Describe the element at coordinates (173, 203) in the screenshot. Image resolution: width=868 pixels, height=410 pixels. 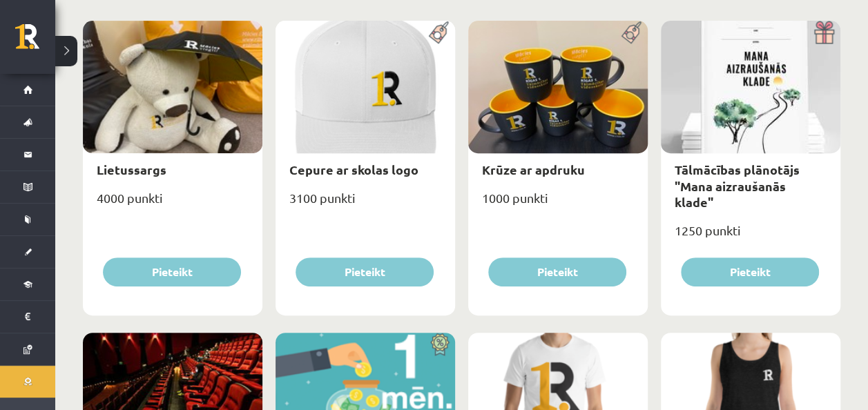
I see `div: 4000 punkti` at that location.